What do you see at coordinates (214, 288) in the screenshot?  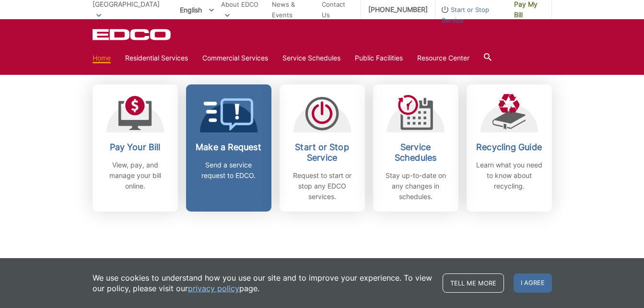 I see `a: privacy policy` at bounding box center [214, 288].